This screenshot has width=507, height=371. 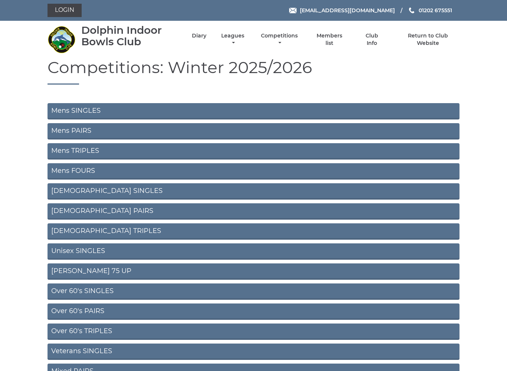 What do you see at coordinates (254, 71) in the screenshot?
I see `h1: Competitions: Winter 2025/2026` at bounding box center [254, 71].